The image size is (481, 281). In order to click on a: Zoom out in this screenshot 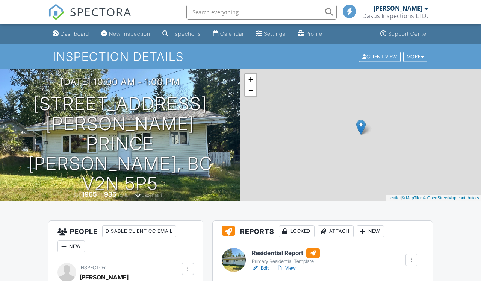, I will do `click(251, 91)`.